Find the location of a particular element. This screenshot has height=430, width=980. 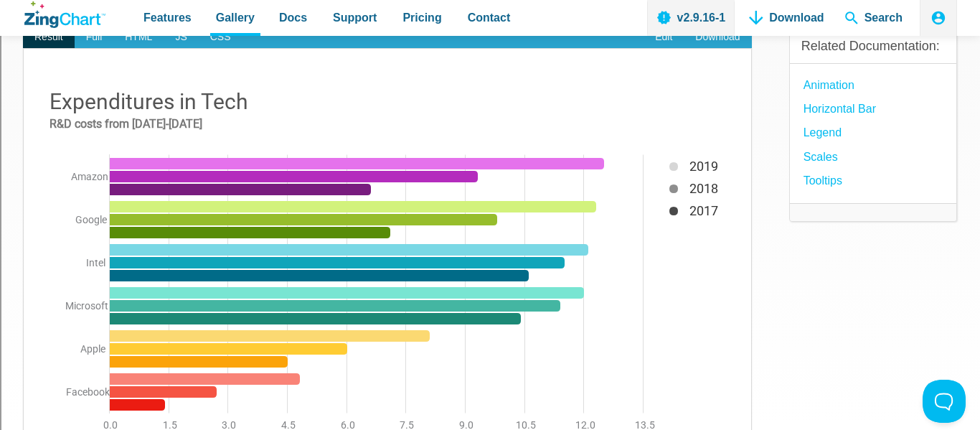

span: Support is located at coordinates (355, 17).